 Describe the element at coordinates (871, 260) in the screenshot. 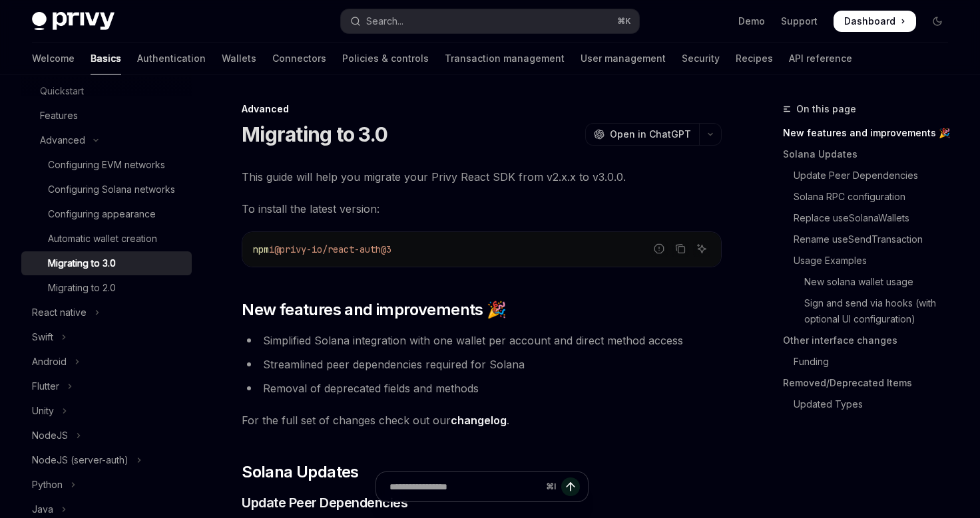

I see `a: Usage Examples` at that location.